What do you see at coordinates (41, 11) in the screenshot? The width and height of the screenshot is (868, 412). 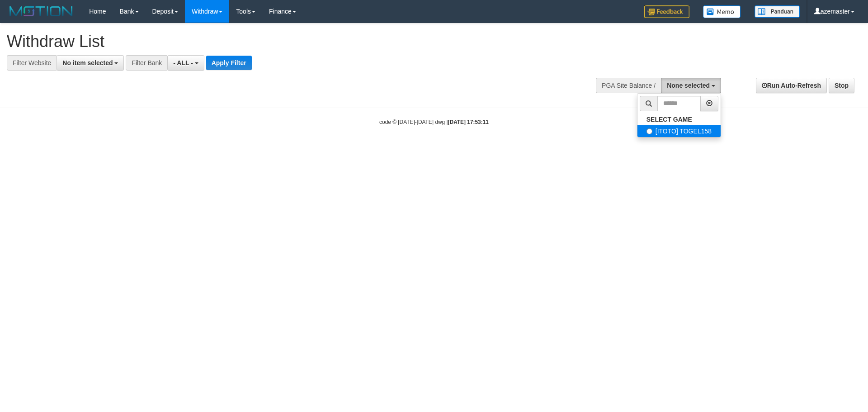 I see `img: MOTION_logo.png` at bounding box center [41, 11].